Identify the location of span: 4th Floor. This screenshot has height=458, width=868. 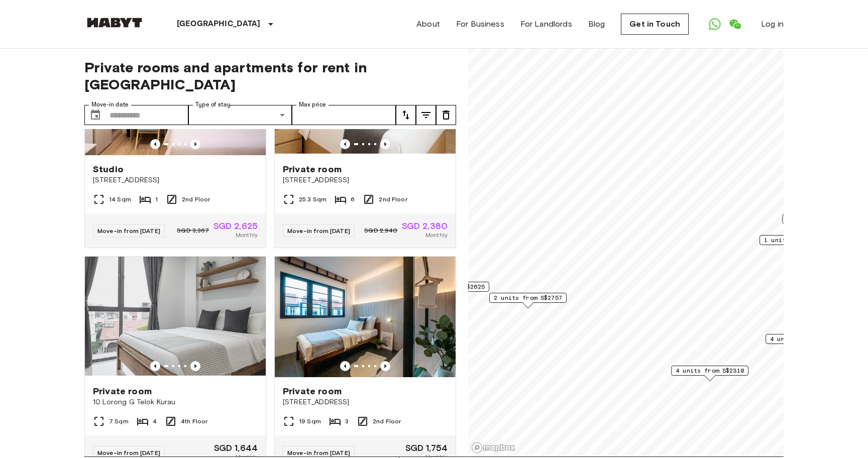
(194, 421).